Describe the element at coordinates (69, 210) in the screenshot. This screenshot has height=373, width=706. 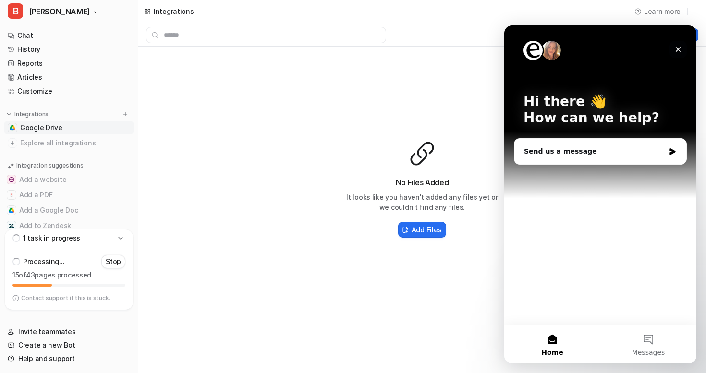
I see `button: Add a Google DocAdd a Google Doc` at that location.